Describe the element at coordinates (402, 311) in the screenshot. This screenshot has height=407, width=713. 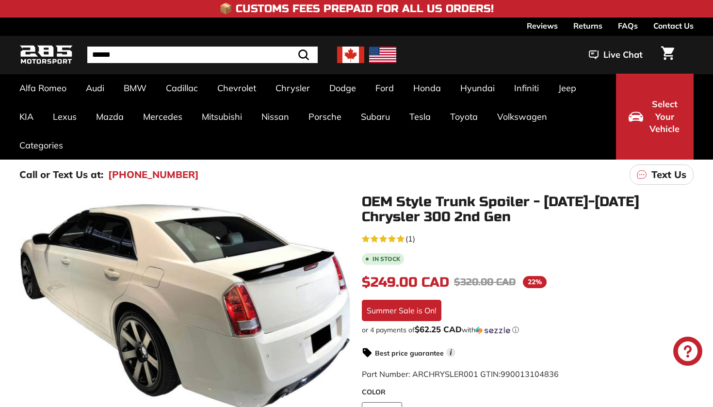
I see `div: Summer Sale is On!` at that location.